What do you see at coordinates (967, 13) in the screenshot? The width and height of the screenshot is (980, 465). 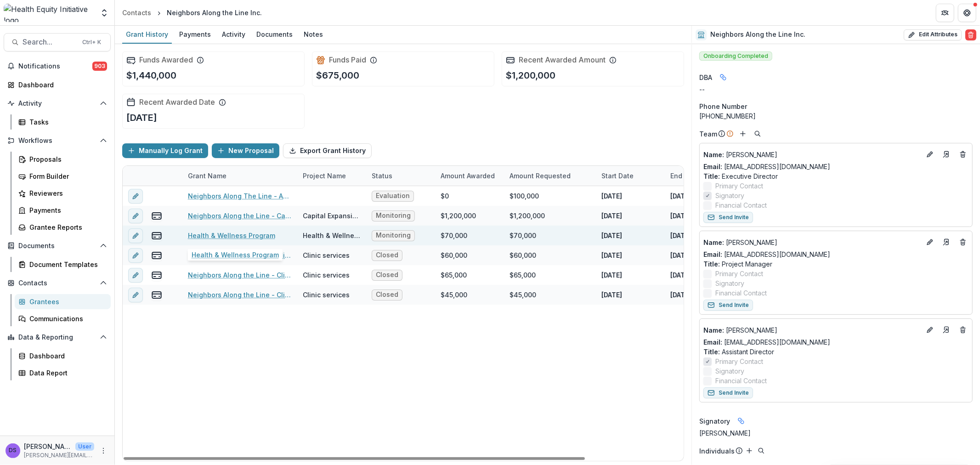 I see `button: Get Help` at bounding box center [967, 13].